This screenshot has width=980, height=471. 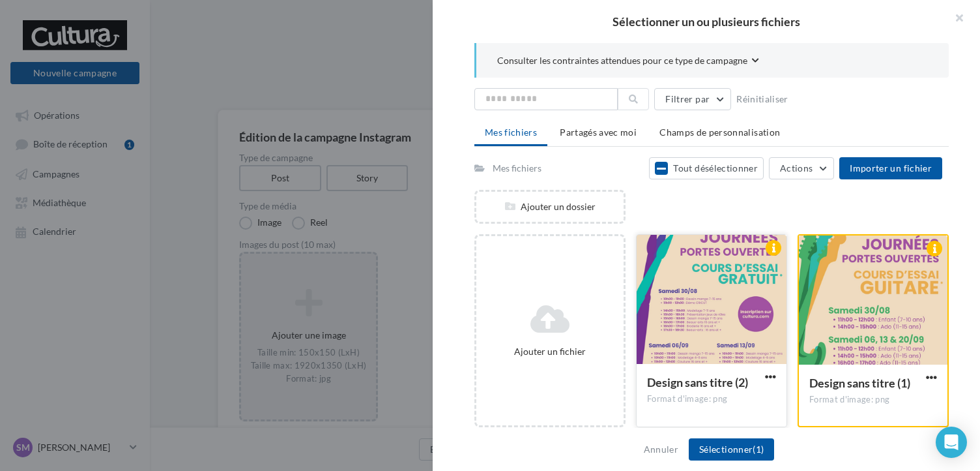 I want to click on span: Design sans titre (2), so click(x=697, y=382).